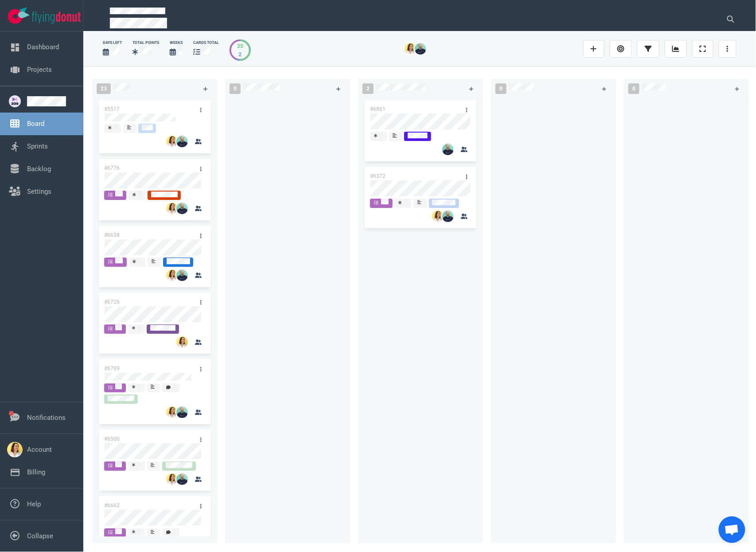 Image resolution: width=756 pixels, height=552 pixels. What do you see at coordinates (241, 54) in the screenshot?
I see `div: 2` at bounding box center [241, 54].